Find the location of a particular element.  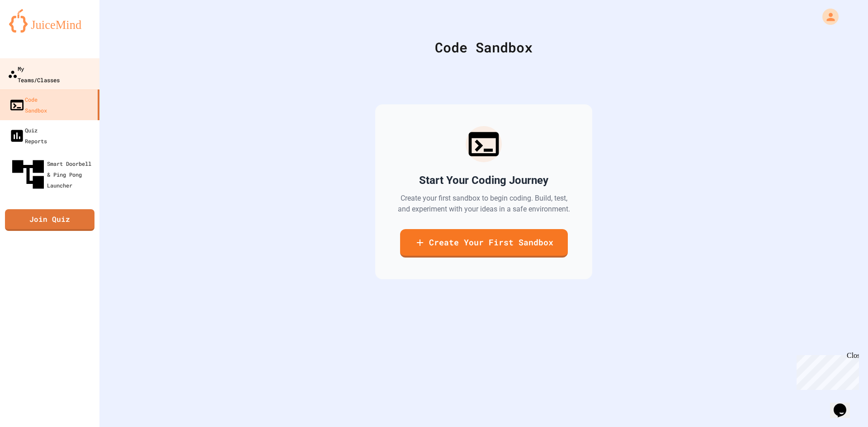

div: Smart Doorbell & Ping Pong Launcher is located at coordinates (53, 175).